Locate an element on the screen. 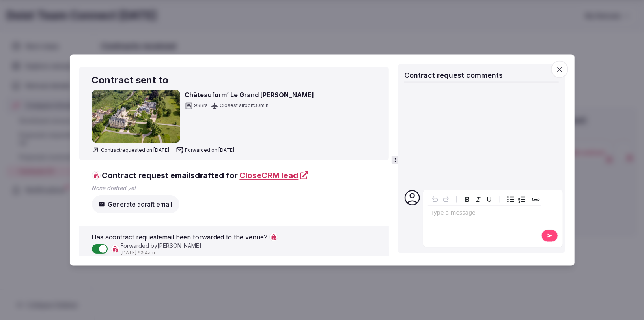 This screenshot has height=320, width=644. div: editable markdown is located at coordinates (485, 214).